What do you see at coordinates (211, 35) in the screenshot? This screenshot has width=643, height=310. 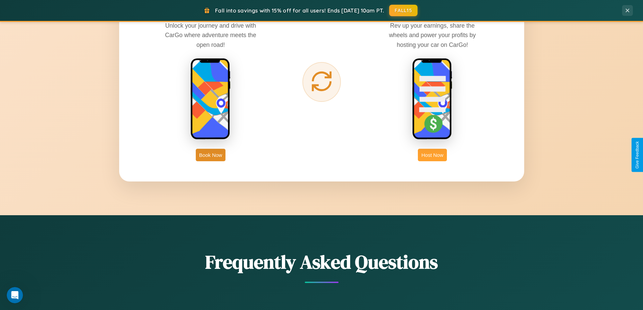 I see `p: Unlock your journey and drive with CarGo where adventure meets the open road!` at bounding box center [211, 35].